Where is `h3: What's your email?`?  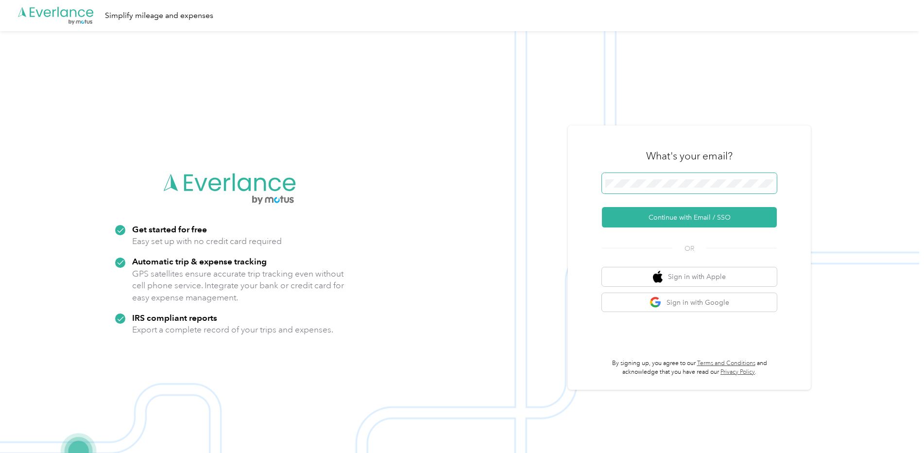 h3: What's your email? is located at coordinates (689, 156).